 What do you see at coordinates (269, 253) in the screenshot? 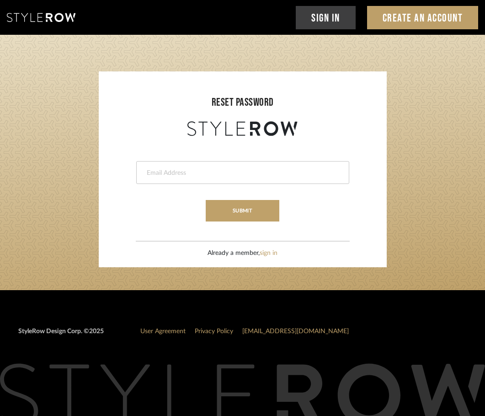
I see `a: sign in` at bounding box center [269, 253].